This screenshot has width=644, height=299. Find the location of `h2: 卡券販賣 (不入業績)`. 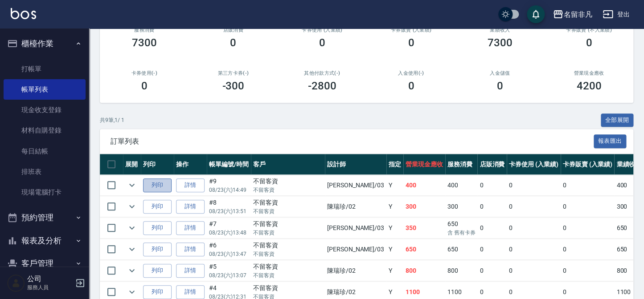

h2: 卡券販賣 (不入業績) is located at coordinates (589, 30).